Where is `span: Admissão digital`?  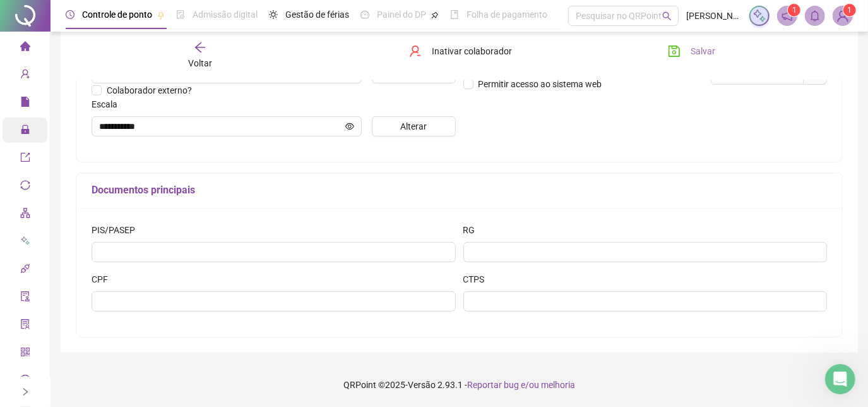 span: Admissão digital is located at coordinates (225, 15).